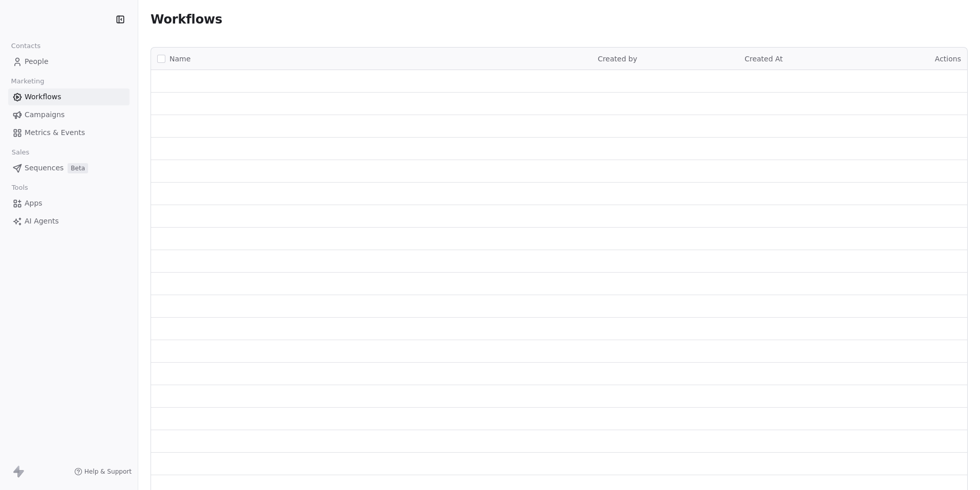 This screenshot has height=490, width=980. What do you see at coordinates (68, 115) in the screenshot?
I see `a: Campaigns` at bounding box center [68, 115].